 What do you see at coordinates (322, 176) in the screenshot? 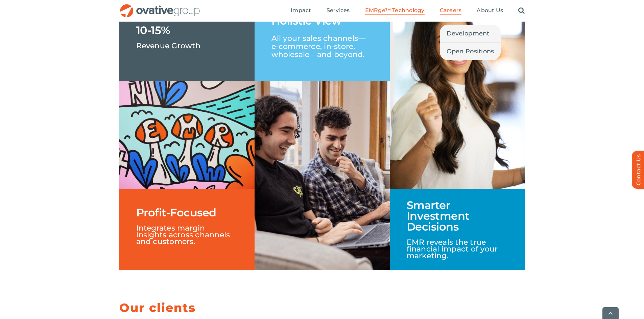
I see `img: Revenue Collage – Middle` at bounding box center [322, 176].